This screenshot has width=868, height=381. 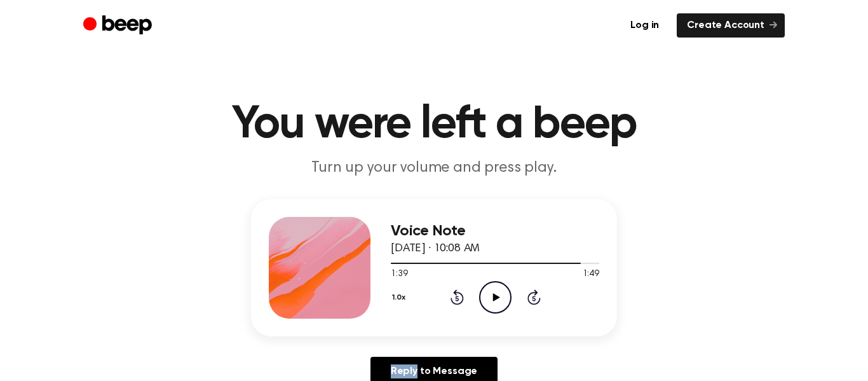 I want to click on a: Create Account, so click(x=730, y=26).